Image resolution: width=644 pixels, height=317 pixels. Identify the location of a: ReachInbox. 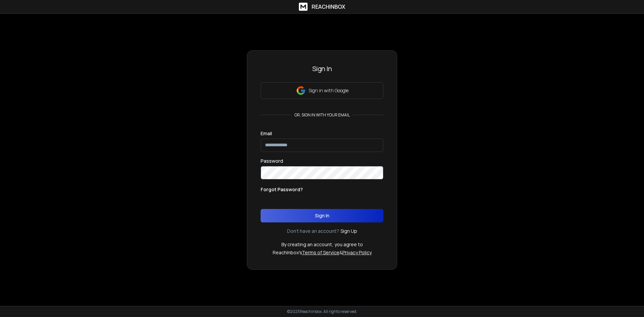
(322, 7).